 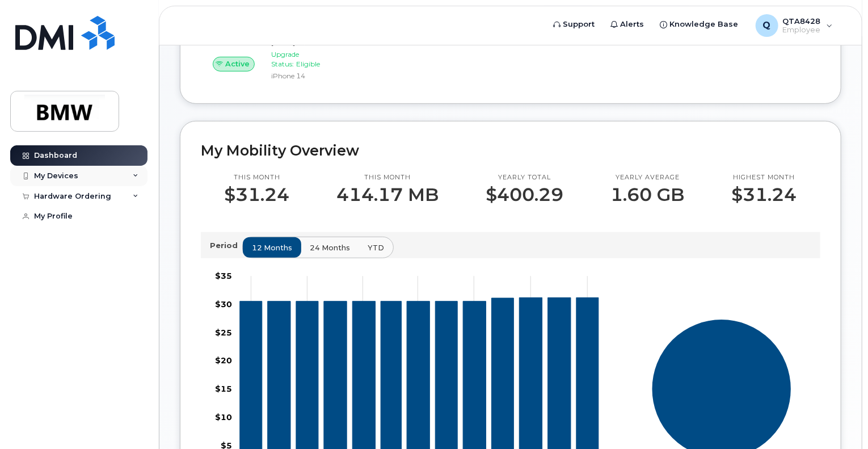 What do you see at coordinates (648, 194) in the screenshot?
I see `p: 1.60 GB` at bounding box center [648, 194].